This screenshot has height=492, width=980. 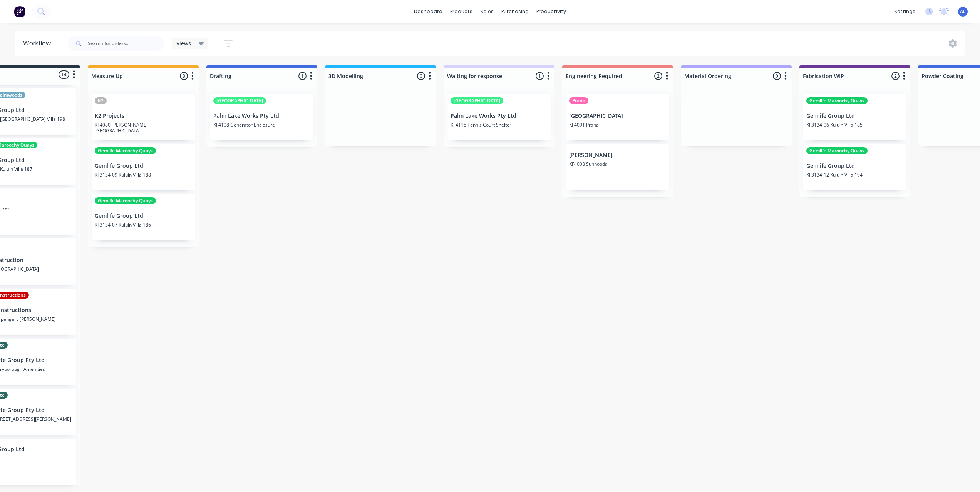 I want to click on a: dashboard, so click(x=428, y=12).